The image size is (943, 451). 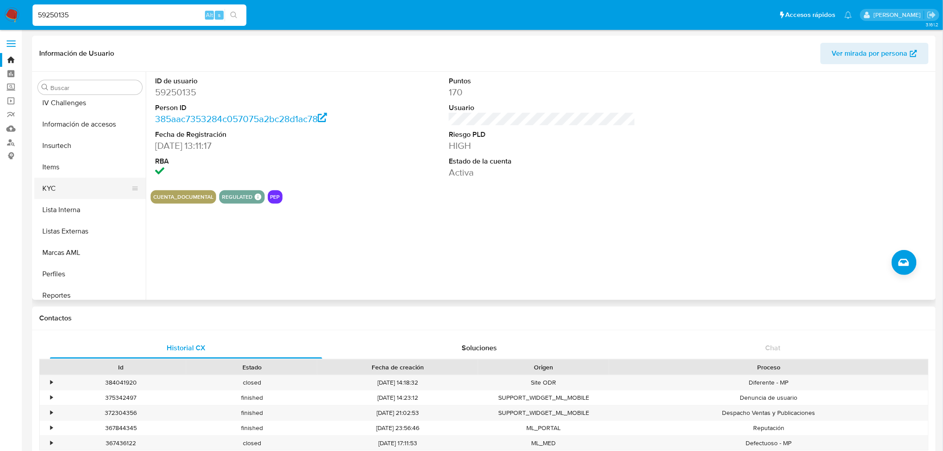 What do you see at coordinates (77, 53) in the screenshot?
I see `h1: Información de Usuario` at bounding box center [77, 53].